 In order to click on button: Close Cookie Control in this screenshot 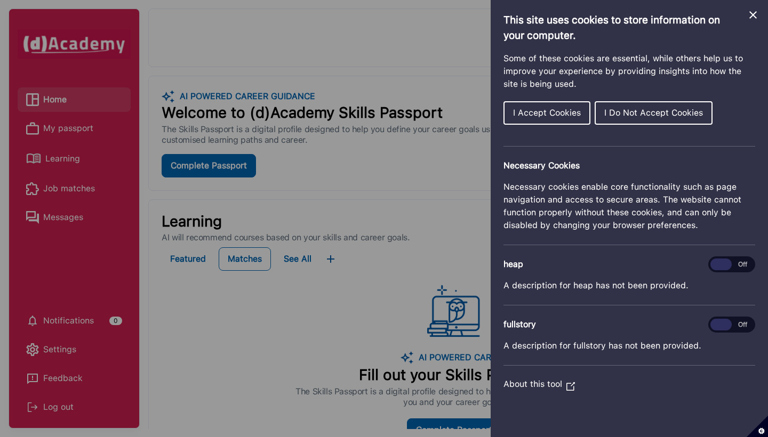, I will do `click(753, 15)`.